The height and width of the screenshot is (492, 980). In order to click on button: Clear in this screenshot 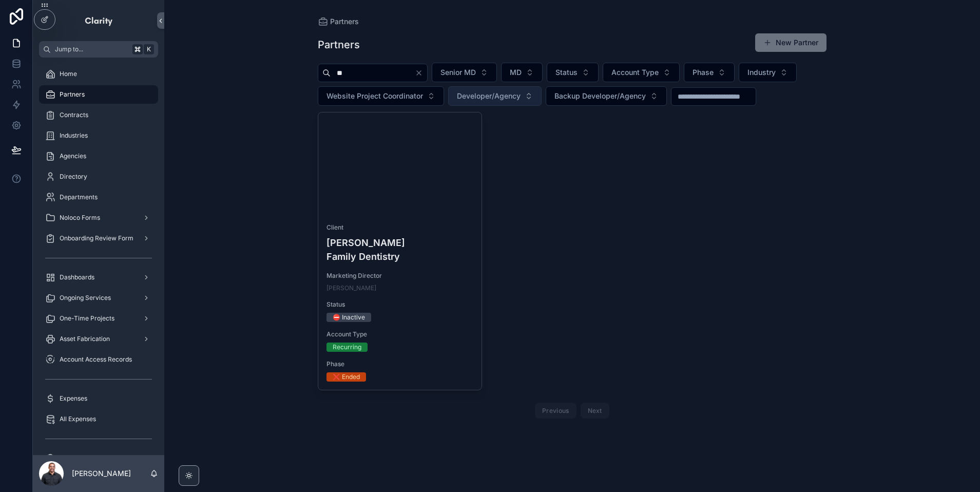, I will do `click(421, 73)`.